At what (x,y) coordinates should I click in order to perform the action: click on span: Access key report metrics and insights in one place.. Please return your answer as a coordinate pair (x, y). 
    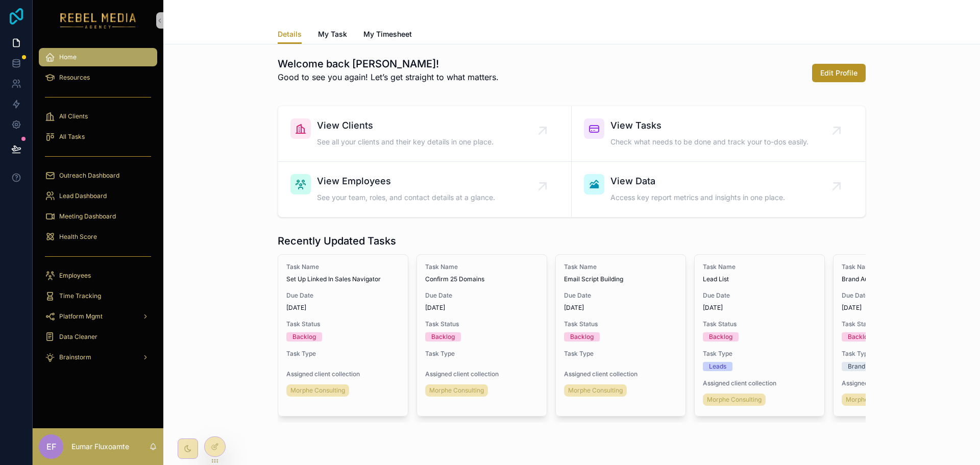
    Looking at the image, I should click on (697, 198).